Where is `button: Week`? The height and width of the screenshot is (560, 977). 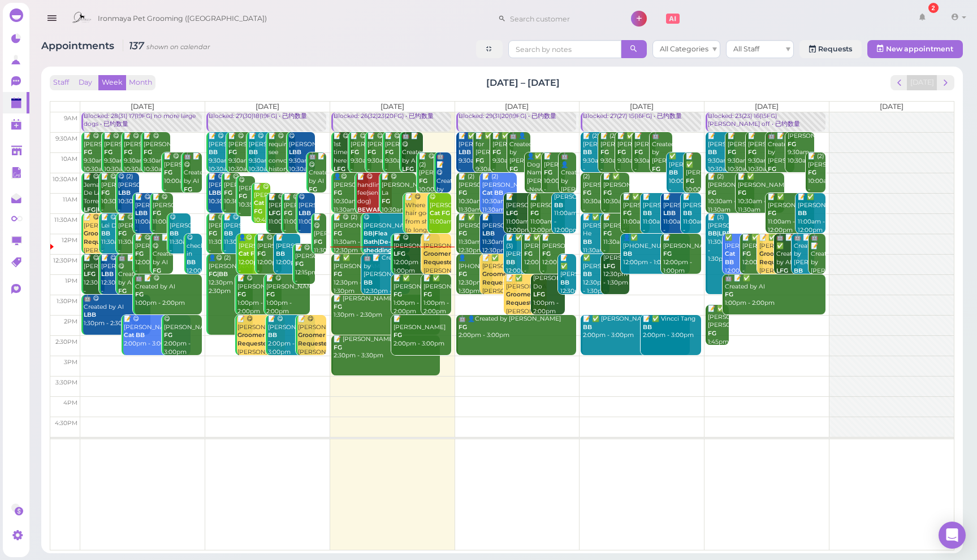
button: Week is located at coordinates (112, 82).